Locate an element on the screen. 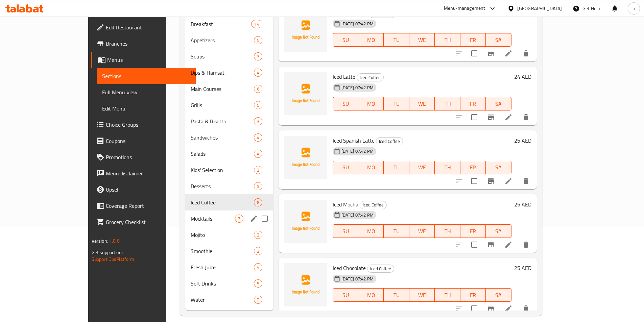 This screenshot has width=644, height=322. span: Iced Chocolate is located at coordinates (349, 268).